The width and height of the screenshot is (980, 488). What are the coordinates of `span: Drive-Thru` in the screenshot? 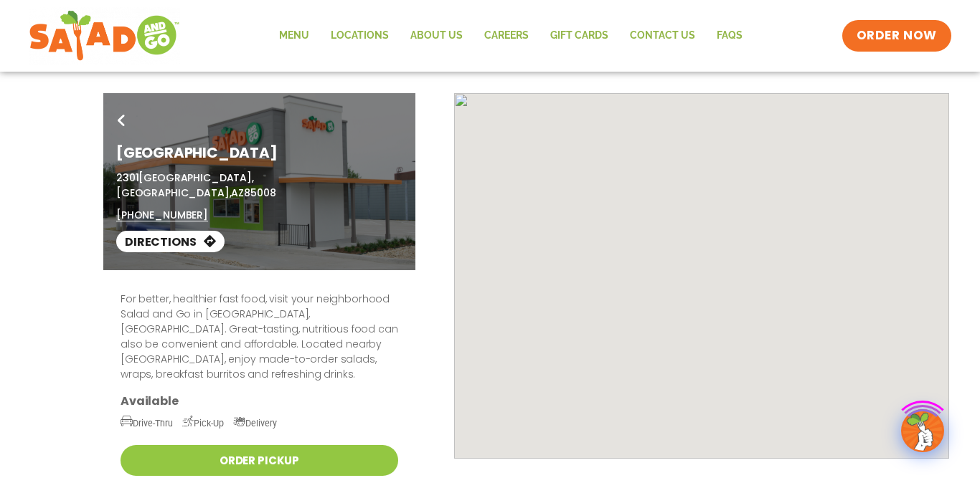 It's located at (146, 423).